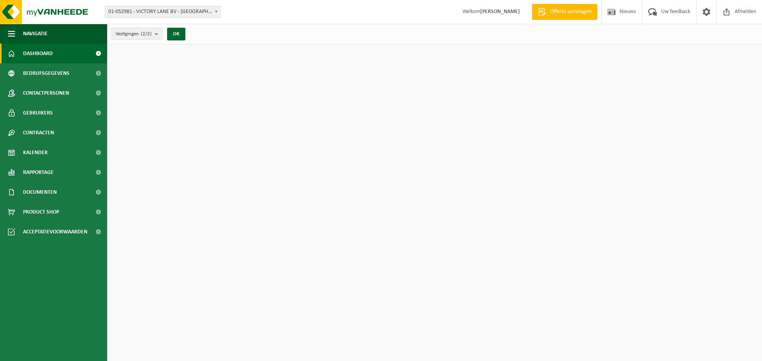 The image size is (762, 361). What do you see at coordinates (163, 12) in the screenshot?
I see `span: 01-052981 - VICTORY LANE BV - ROESELARE` at bounding box center [163, 12].